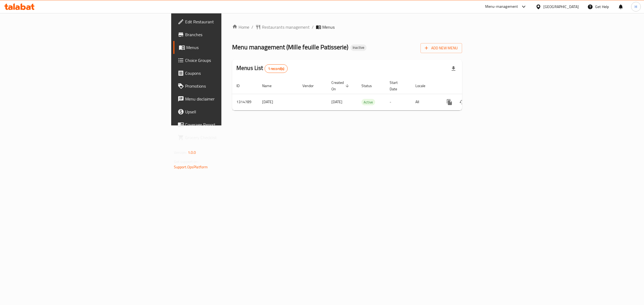 The image size is (644, 305). What do you see at coordinates (230, 112) in the screenshot?
I see `span: Upsell` at bounding box center [230, 112].